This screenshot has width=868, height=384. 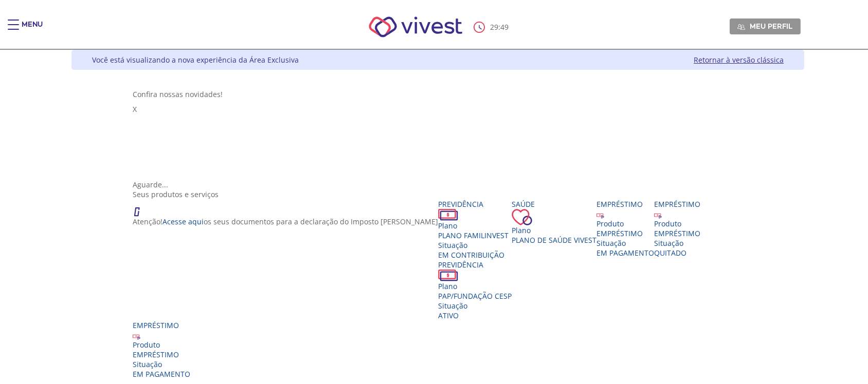 I want to click on img: Vivest, so click(x=416, y=27).